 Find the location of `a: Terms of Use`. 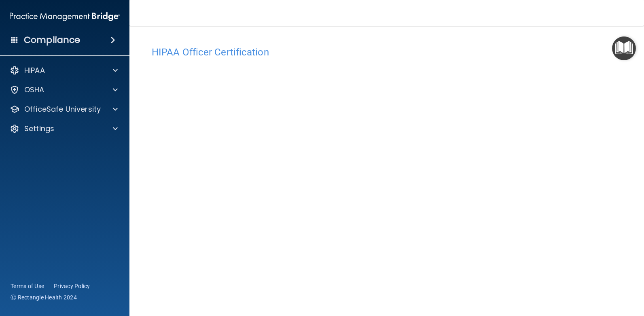

a: Terms of Use is located at coordinates (27, 286).